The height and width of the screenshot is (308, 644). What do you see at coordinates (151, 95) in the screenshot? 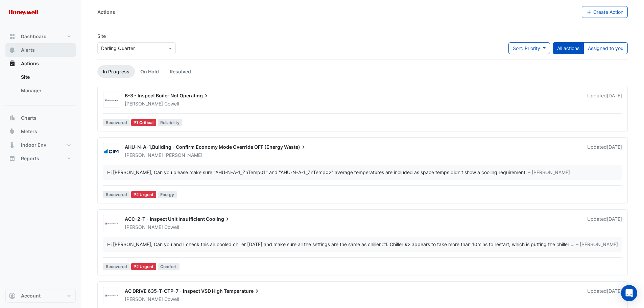
I see `span: B-3 - Inspect Boiler Not` at bounding box center [151, 95].